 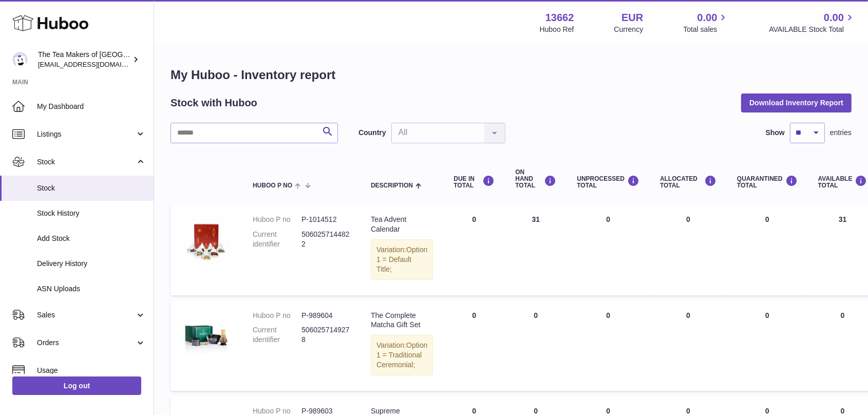 What do you see at coordinates (608, 182) in the screenshot?
I see `div: UNPROCESSED Total` at bounding box center [608, 182].